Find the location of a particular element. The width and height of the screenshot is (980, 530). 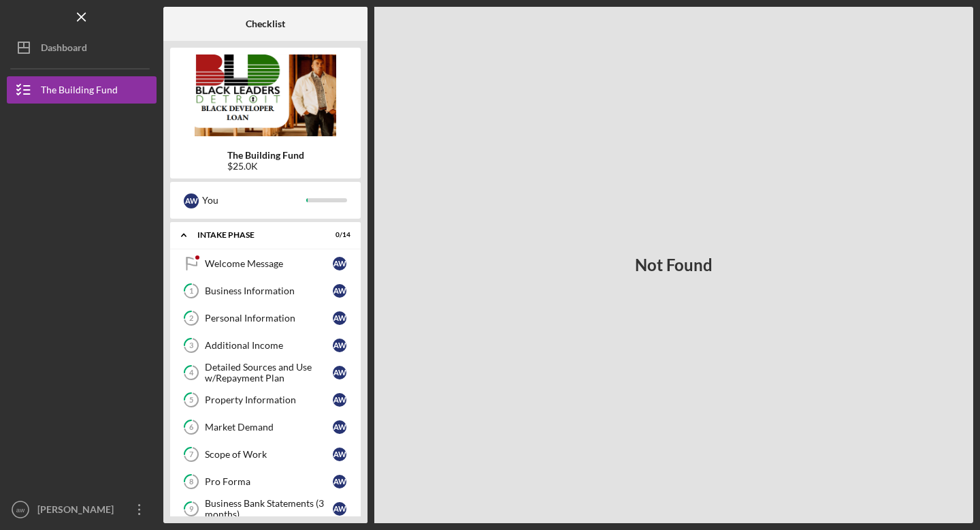

div: Additional Income is located at coordinates (269, 345).